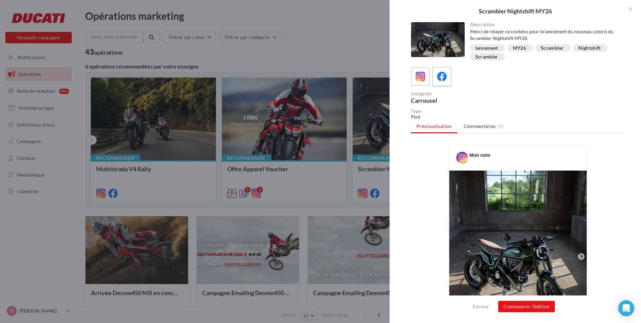  I want to click on div: lancement, so click(487, 48).